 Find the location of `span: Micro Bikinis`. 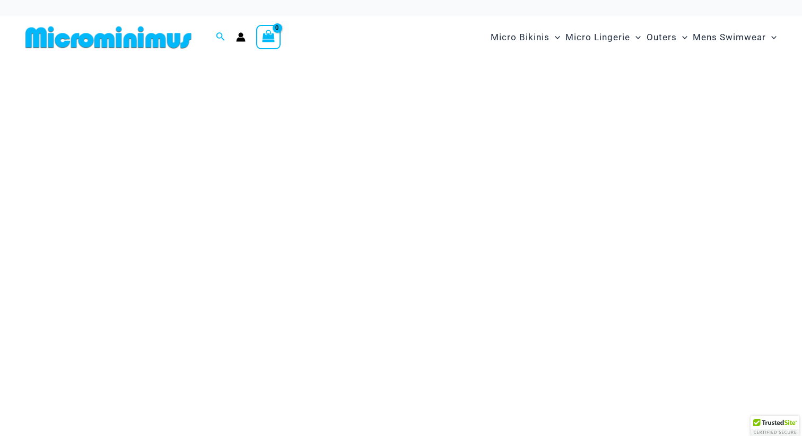

span: Micro Bikinis is located at coordinates (520, 37).